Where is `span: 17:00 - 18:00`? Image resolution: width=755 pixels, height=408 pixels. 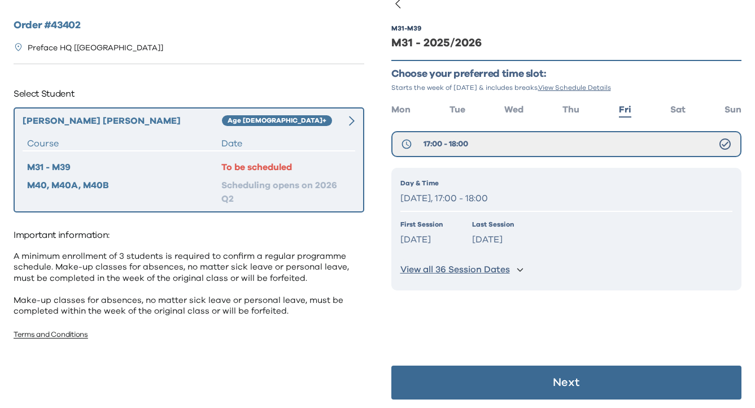 span: 17:00 - 18:00 is located at coordinates (446, 144).